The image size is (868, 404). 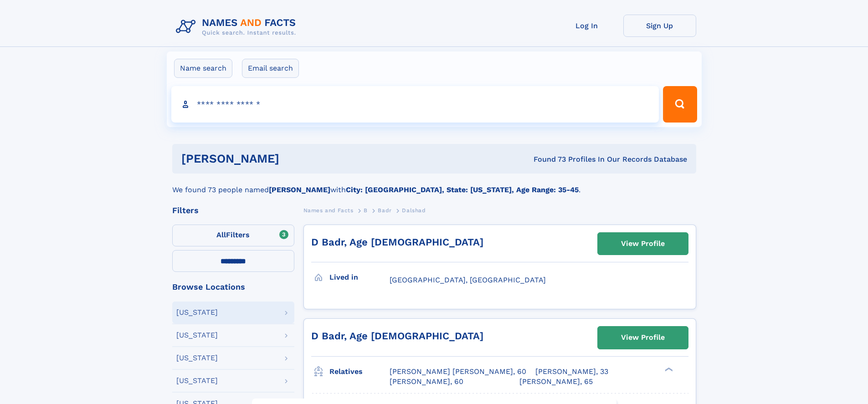 What do you see at coordinates (233, 211) in the screenshot?
I see `div: Filters` at bounding box center [233, 211].